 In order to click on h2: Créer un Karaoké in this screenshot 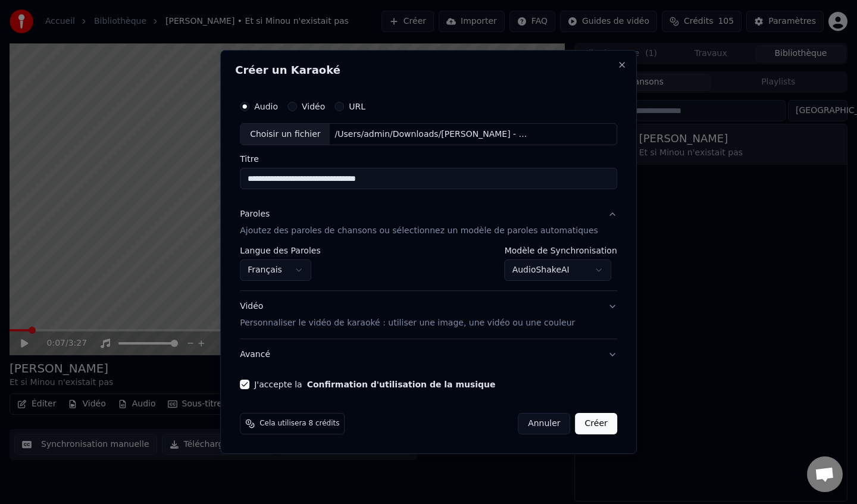, I will do `click(429, 70)`.